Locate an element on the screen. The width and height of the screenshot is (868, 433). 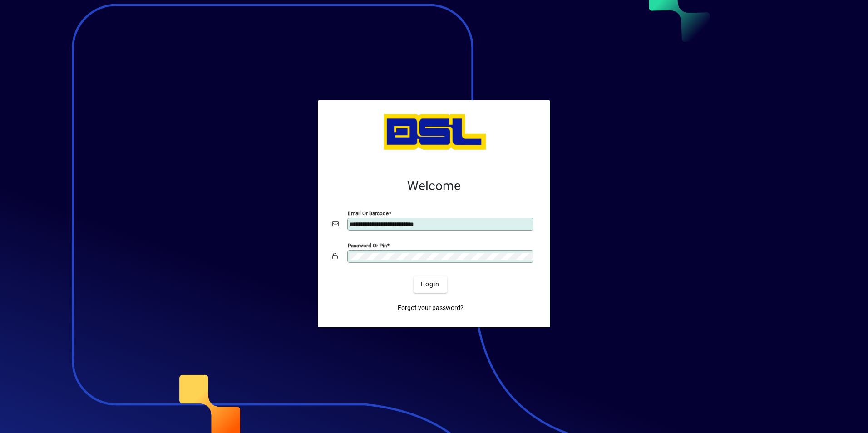
span: Login is located at coordinates (430, 284).